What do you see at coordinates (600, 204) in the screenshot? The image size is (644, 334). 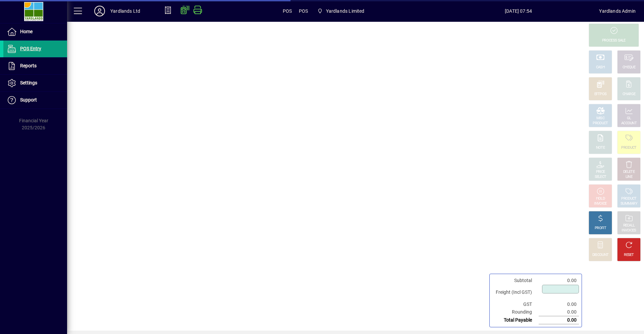 I see `div: INVOICE` at bounding box center [600, 204].